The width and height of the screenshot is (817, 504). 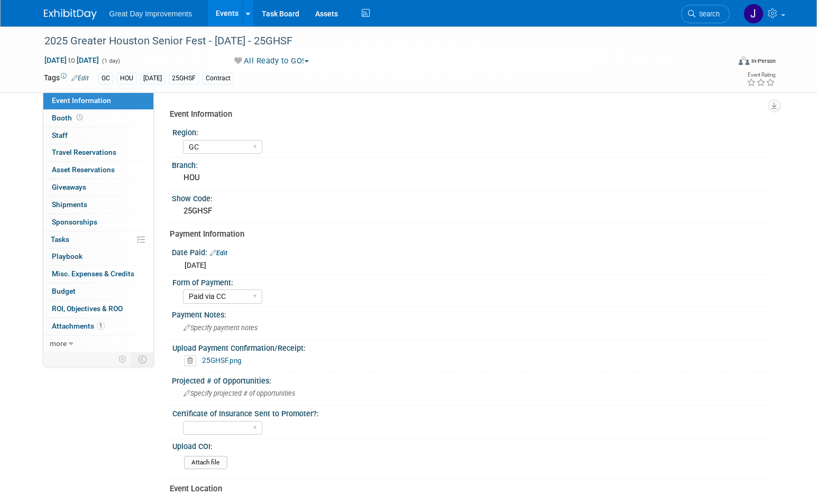 What do you see at coordinates (708, 14) in the screenshot?
I see `span: Search` at bounding box center [708, 14].